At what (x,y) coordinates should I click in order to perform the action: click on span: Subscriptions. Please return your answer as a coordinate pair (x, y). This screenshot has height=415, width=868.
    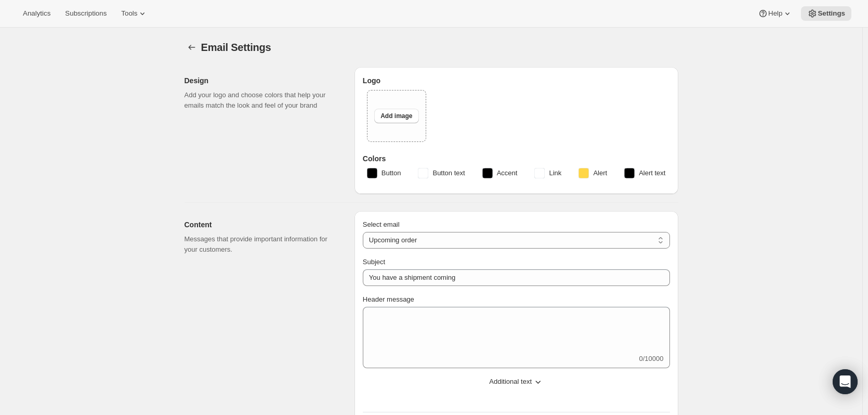
    Looking at the image, I should click on (86, 13).